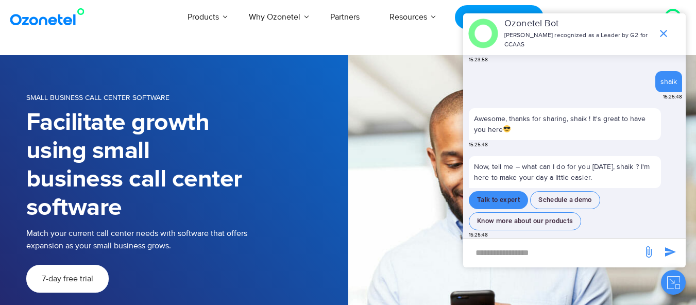  What do you see at coordinates (498, 200) in the screenshot?
I see `button: Talk to expert` at bounding box center [498, 200].